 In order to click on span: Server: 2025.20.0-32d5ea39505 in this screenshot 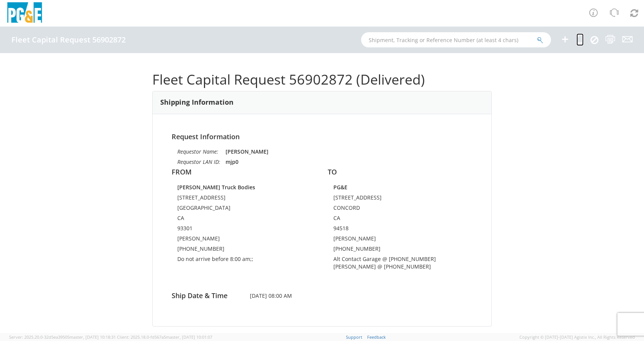, I will do `click(62, 337)`.